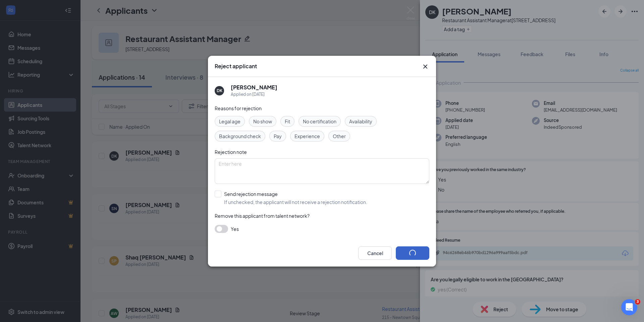 Image resolution: width=644 pixels, height=322 pixels. What do you see at coordinates (231, 152) in the screenshot?
I see `span: Rejection note` at bounding box center [231, 152].